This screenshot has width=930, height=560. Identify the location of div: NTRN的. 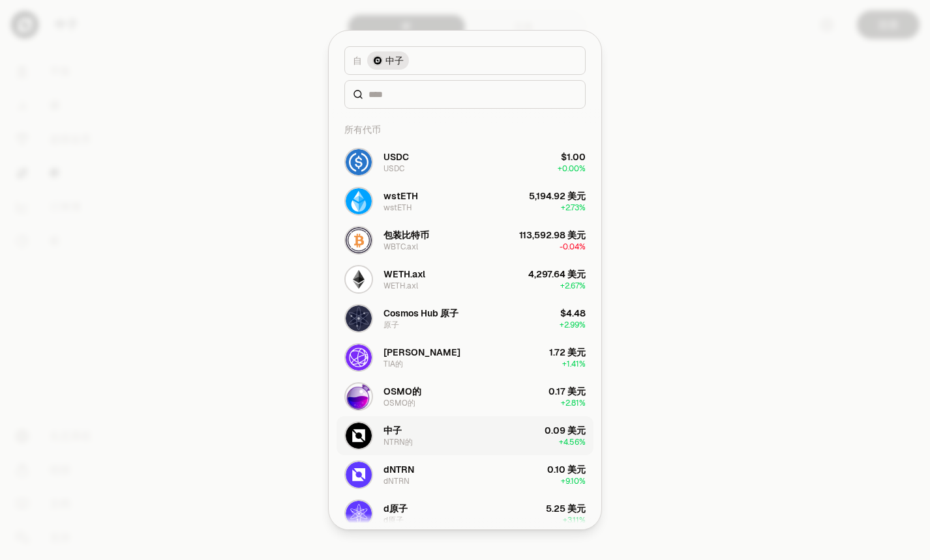
(398, 442).